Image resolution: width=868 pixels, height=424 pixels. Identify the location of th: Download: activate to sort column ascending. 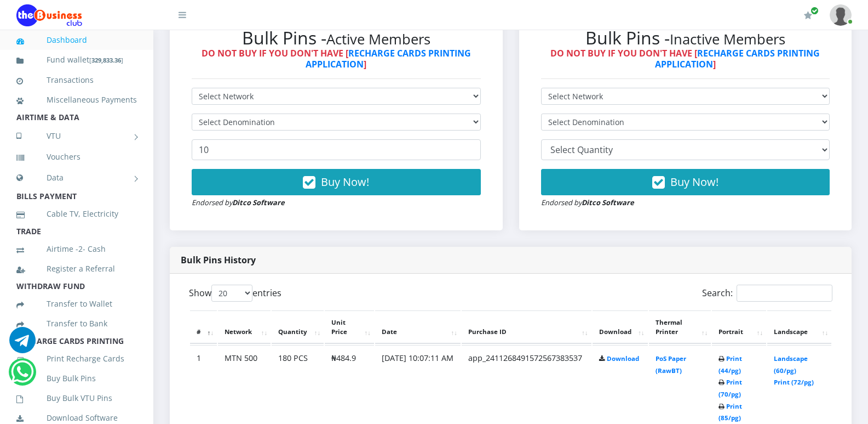
(620, 327).